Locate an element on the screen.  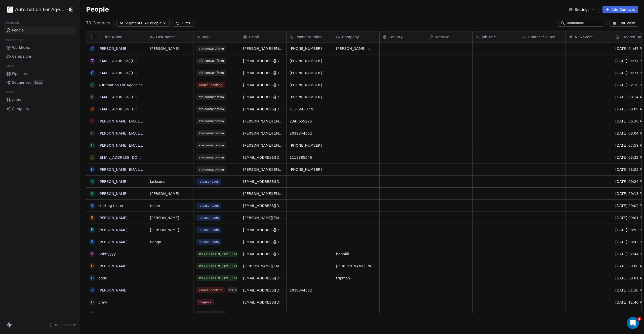
span: Company is located at coordinates (350, 37).